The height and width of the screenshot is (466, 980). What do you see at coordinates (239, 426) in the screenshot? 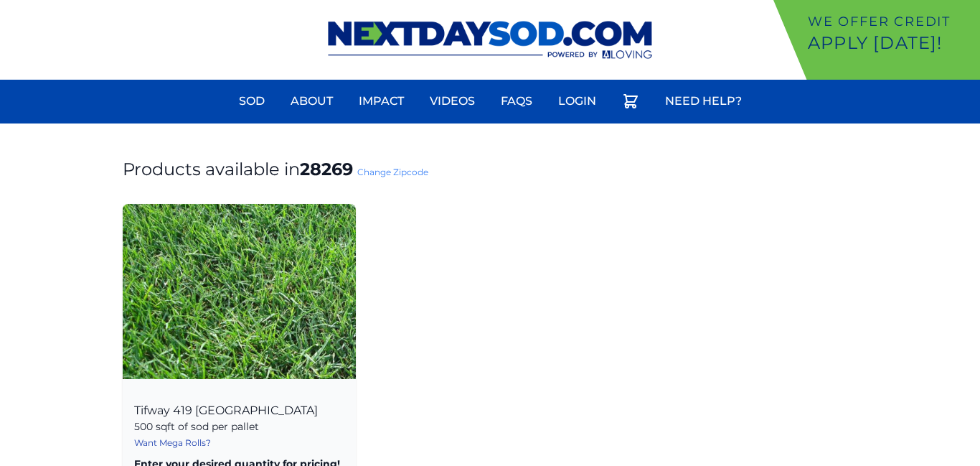
I see `p: 500 sqft of sod per pallet` at bounding box center [239, 426].